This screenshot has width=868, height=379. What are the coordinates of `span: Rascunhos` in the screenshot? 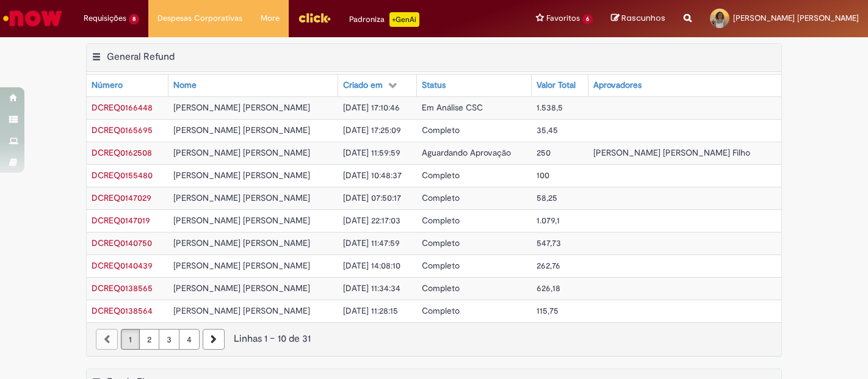 It's located at (643, 17).